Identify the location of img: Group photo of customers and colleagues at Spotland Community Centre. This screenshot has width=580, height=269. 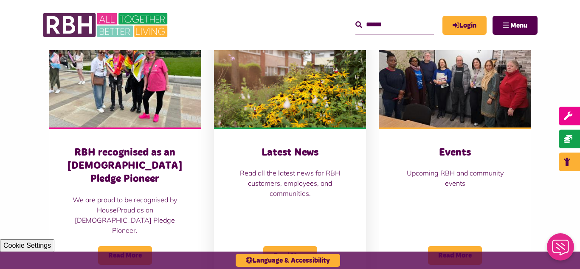
(455, 80).